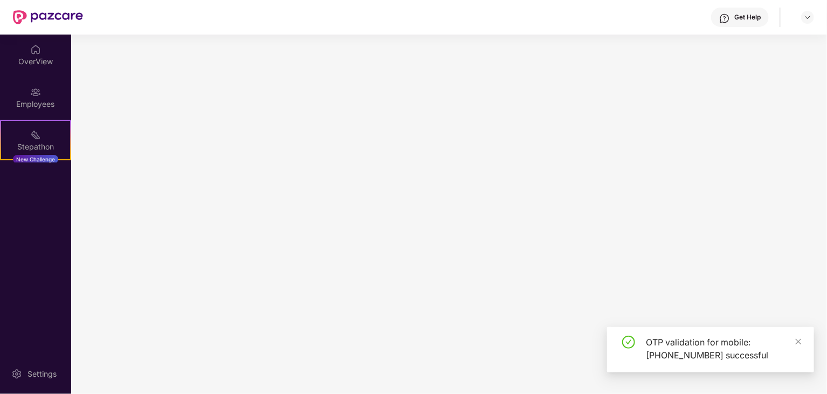 This screenshot has height=394, width=827. Describe the element at coordinates (36, 92) in the screenshot. I see `img: svg+xml;base64,PHN2ZyBpZD0iRW1wbG95ZWVzIiB4bWxucz0iaHR0cDovL3d3dy53My5vcmcvMjAwMC9zdmciIHdpZHRoPS...` at that location.